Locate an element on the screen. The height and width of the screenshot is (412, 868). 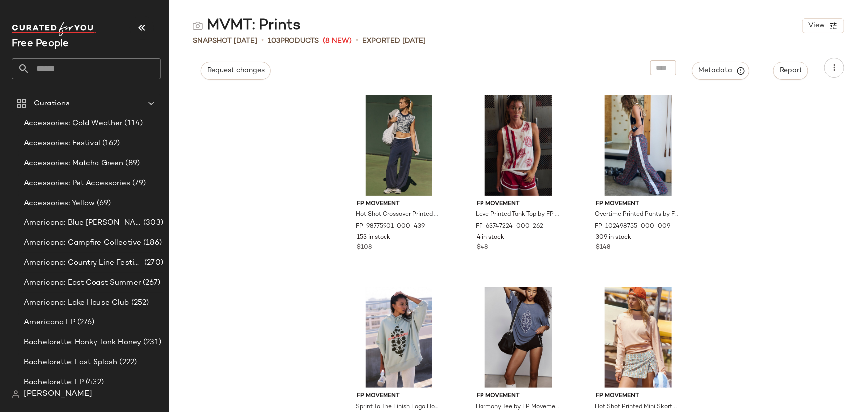
span: (432) is located at coordinates (93, 382).